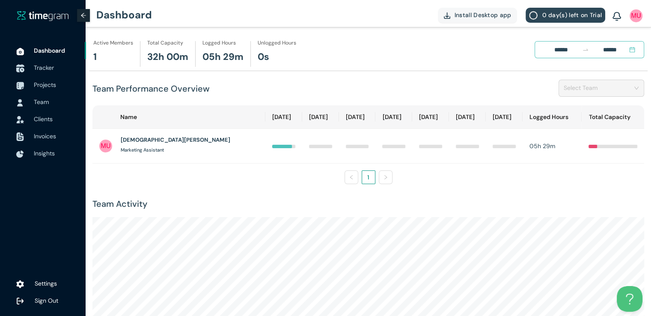 The width and height of the screenshot is (651, 316). What do you see at coordinates (478, 15) in the screenshot?
I see `button: Install Desktop app` at bounding box center [478, 15].